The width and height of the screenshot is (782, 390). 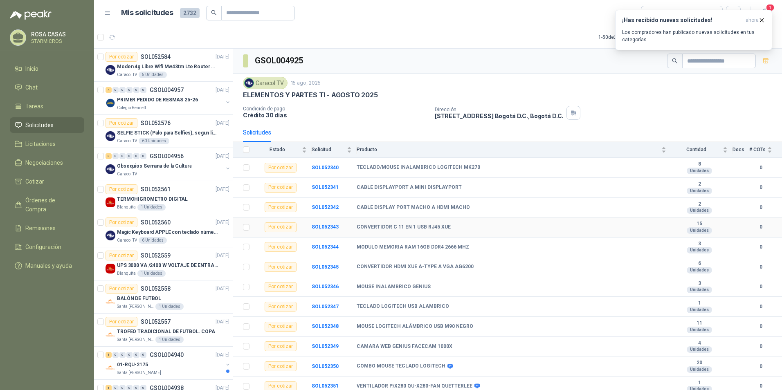 I want to click on p: STARMICROS, so click(x=56, y=41).